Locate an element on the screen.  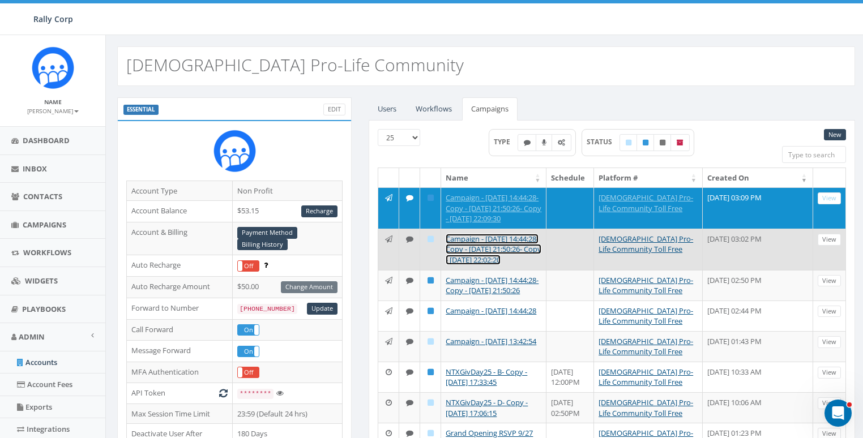
label: ESSENTIAL is located at coordinates (141, 110).